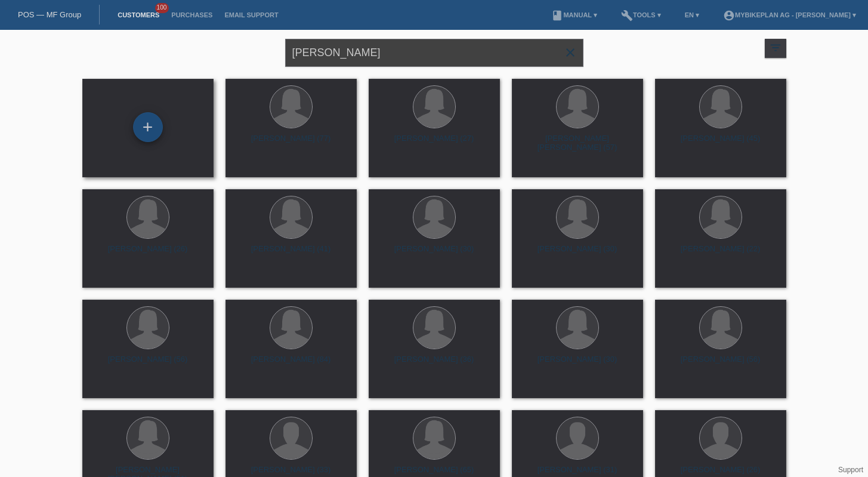 This screenshot has height=477, width=868. Describe the element at coordinates (434, 52) in the screenshot. I see `input: Search...` at that location.